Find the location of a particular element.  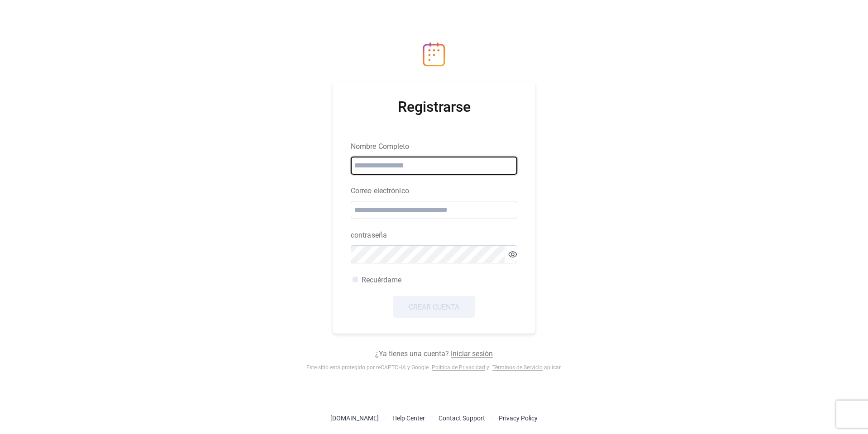

a: Help Center is located at coordinates (409, 417).